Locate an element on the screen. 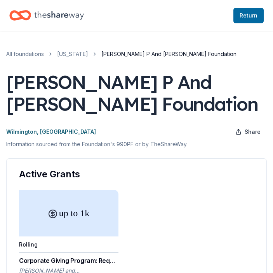 The image size is (273, 273). a: Home is located at coordinates (47, 15).